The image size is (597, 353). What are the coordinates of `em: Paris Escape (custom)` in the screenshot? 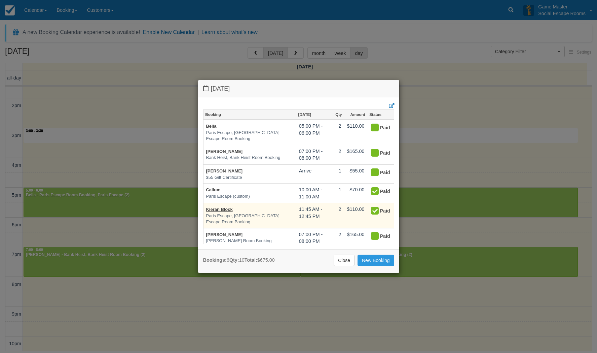 It's located at (250, 196).